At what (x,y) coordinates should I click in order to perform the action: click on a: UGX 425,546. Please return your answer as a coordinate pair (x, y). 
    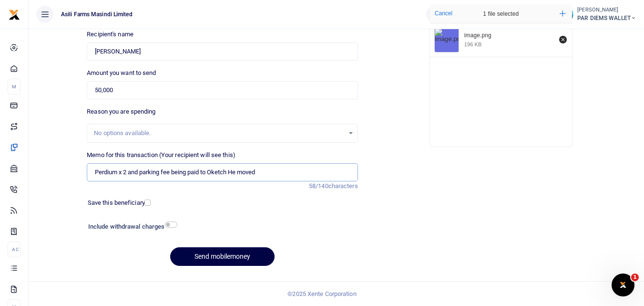
    Looking at the image, I should click on (451, 14).